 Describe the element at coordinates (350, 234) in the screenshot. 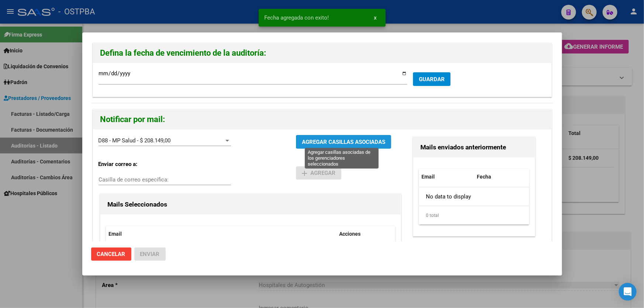

I see `span: Acciones` at that location.